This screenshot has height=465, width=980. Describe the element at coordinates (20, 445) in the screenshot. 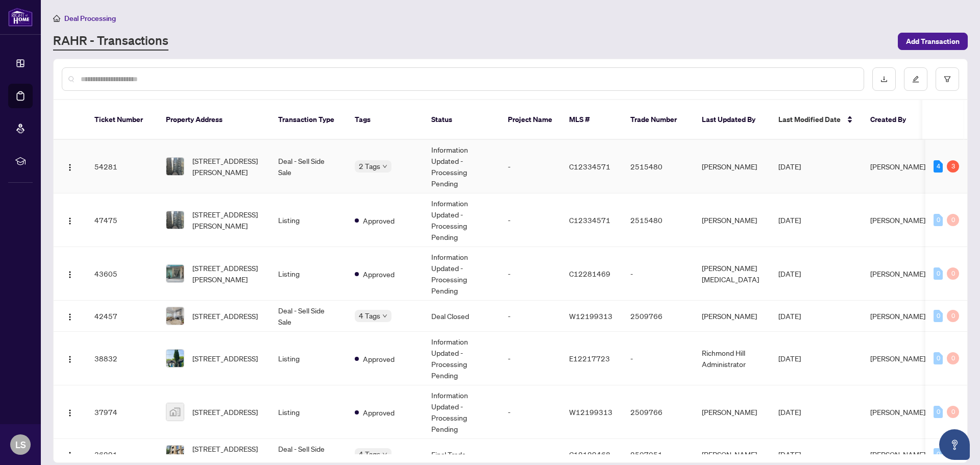

I see `span: LS` at that location.